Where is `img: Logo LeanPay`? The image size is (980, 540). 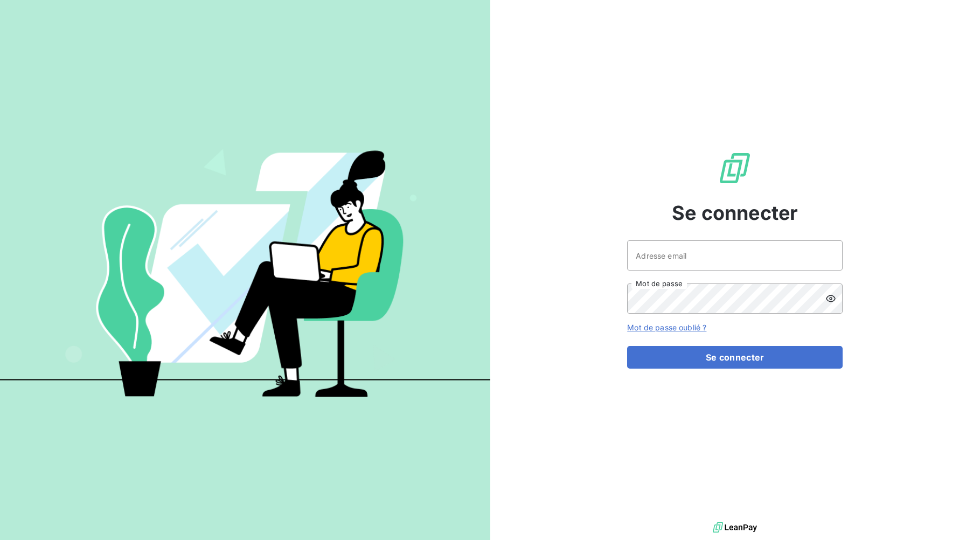
img: Logo LeanPay is located at coordinates (735, 168).